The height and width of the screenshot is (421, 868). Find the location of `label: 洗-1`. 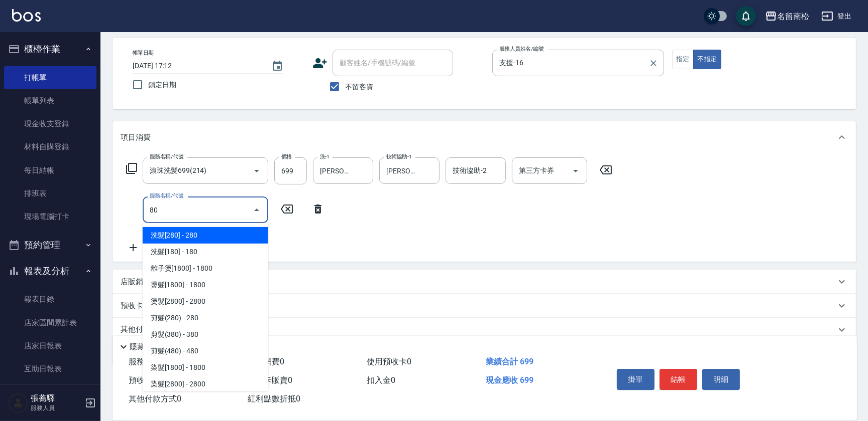

label: 洗-1 is located at coordinates (325, 157).